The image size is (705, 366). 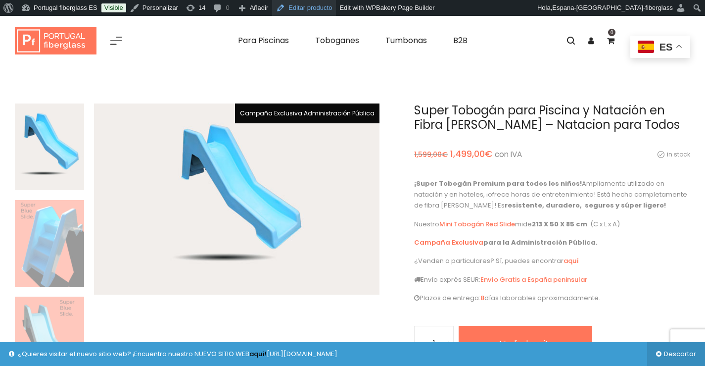 I want to click on img: 0-E5096-Super-Tobogan-para-ninos-Piscina-y-Natacion-Premium-en-Fibra-de-Vidrio-exterior-interior-..., so click(x=50, y=243).